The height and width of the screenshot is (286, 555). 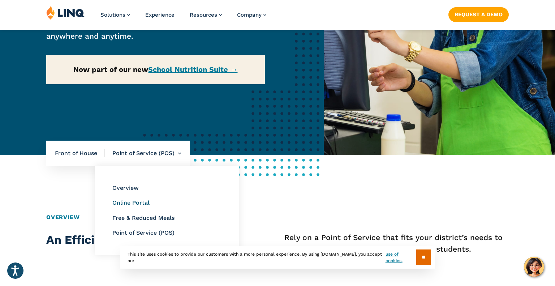 What do you see at coordinates (125, 188) in the screenshot?
I see `a: Overview` at bounding box center [125, 188].